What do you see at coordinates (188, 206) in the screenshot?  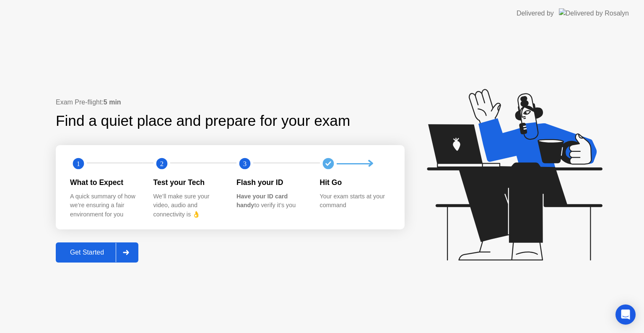 I see `div: We’ll make sure your video, audio and connectivity is 👌` at bounding box center [188, 206].